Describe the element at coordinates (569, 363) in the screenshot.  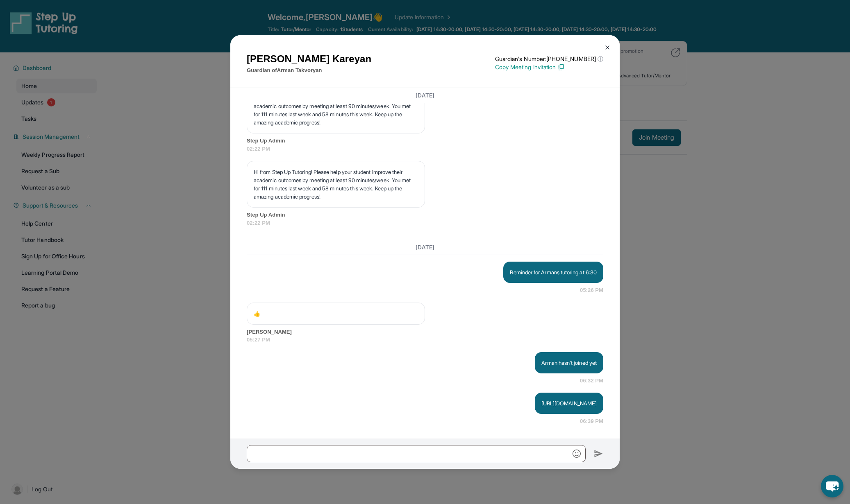
I see `p: Arman hasn't joined yet` at that location.